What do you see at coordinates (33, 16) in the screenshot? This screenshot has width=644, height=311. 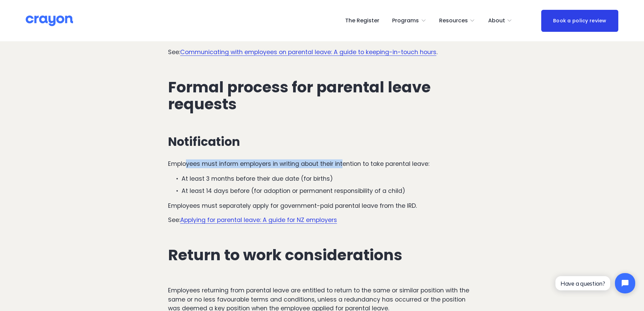 I see `button: Have a question?` at bounding box center [33, 16].